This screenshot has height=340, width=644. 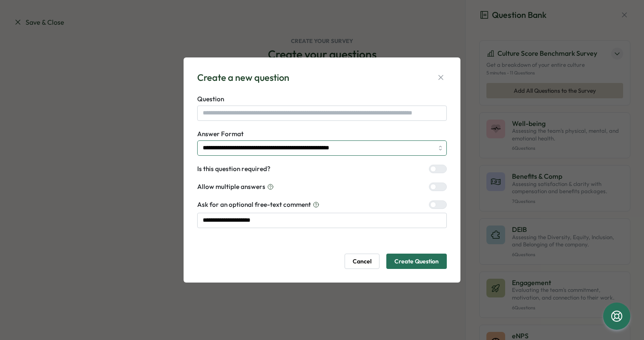 I want to click on label: Answer Format, so click(x=322, y=134).